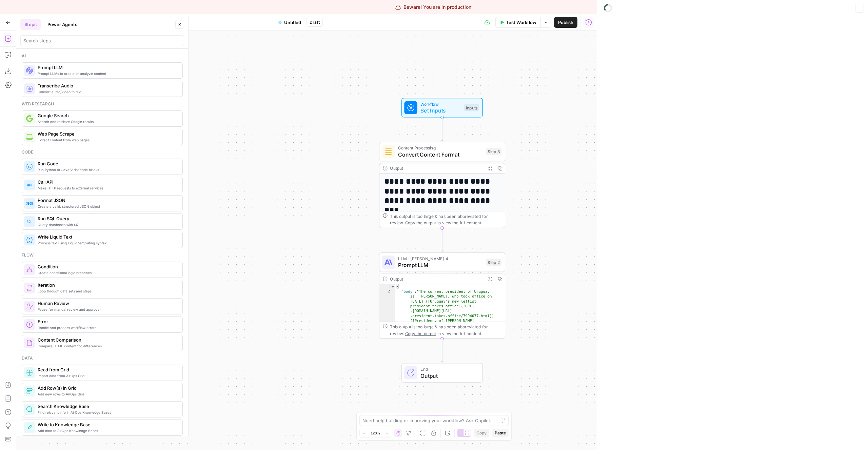 Image resolution: width=868 pixels, height=450 pixels. Describe the element at coordinates (107, 189) in the screenshot. I see `span: Make HTTP requests to external services` at that location.